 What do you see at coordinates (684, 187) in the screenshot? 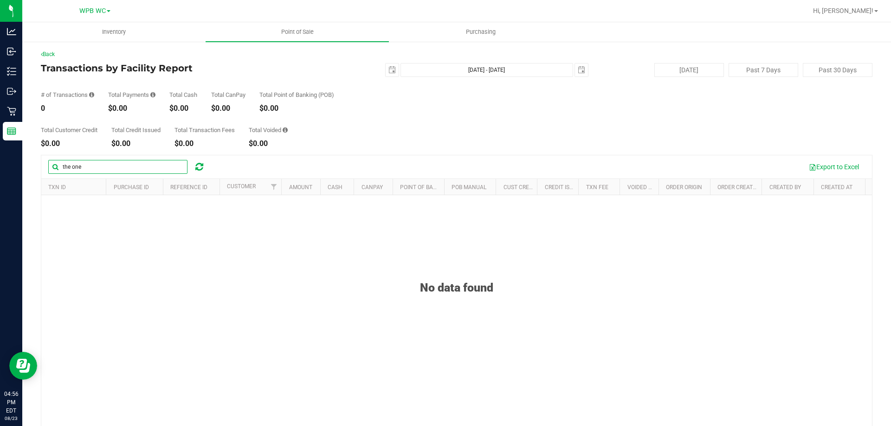
I see `a: Order Origin` at bounding box center [684, 187].